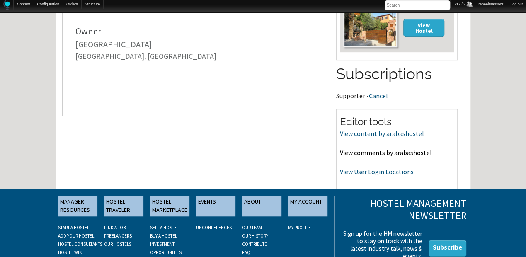 The image size is (526, 257). Describe the element at coordinates (386, 153) in the screenshot. I see `a: View comments by arabashostel` at that location.